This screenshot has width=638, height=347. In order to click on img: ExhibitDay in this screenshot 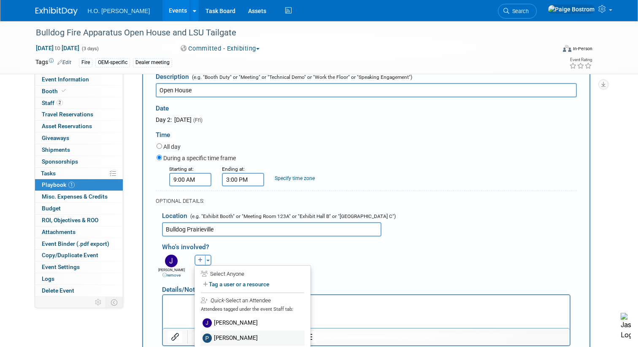, I will do `click(57, 11)`.